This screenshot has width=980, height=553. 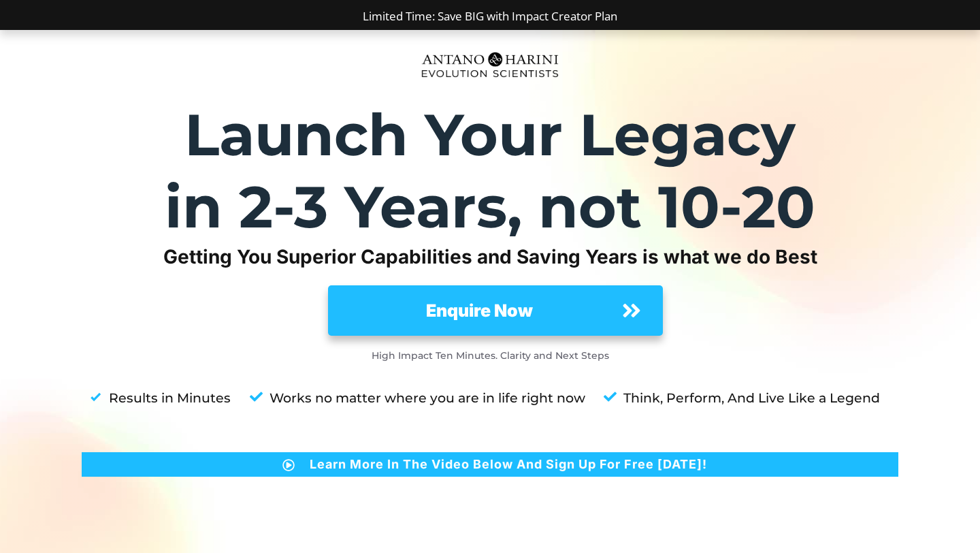 What do you see at coordinates (490, 207) in the screenshot?
I see `strong: in 2-3 Years, not 10-20` at bounding box center [490, 207].